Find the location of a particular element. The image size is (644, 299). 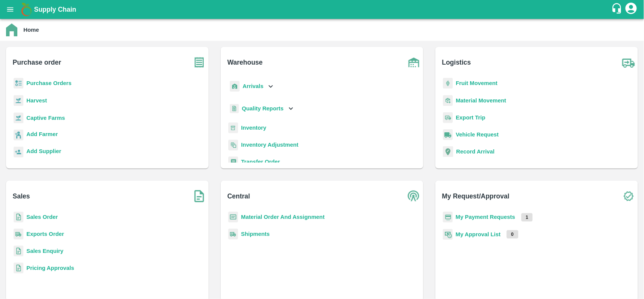

a: Purchase Orders is located at coordinates (49, 83).